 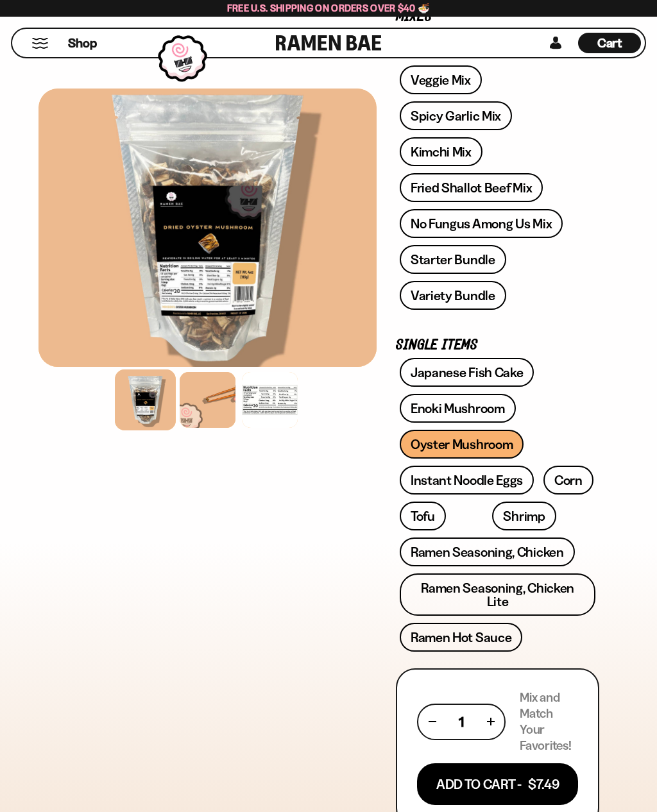 What do you see at coordinates (462, 637) in the screenshot?
I see `a: Ramen Hot Sauce` at bounding box center [462, 637].